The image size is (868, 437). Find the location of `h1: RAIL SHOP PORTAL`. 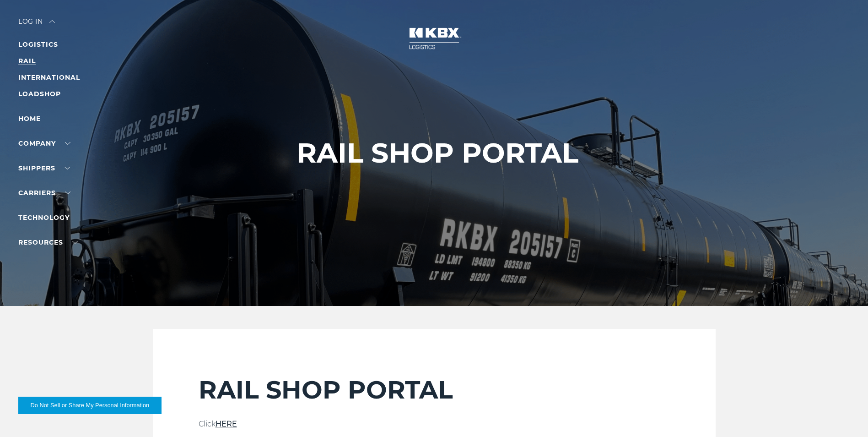

h1: RAIL SHOP PORTAL is located at coordinates (437, 153).